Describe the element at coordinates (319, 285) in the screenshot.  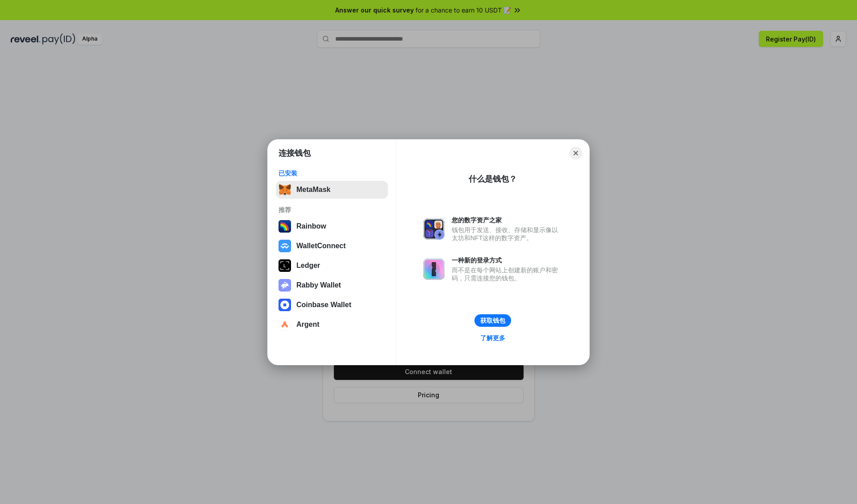
I see `div: Rabby Wallet` at that location.